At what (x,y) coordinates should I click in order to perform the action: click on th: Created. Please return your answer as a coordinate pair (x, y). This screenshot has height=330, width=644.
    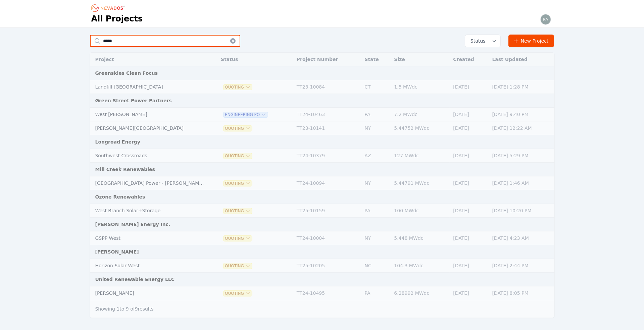
    Looking at the image, I should click on (469, 59).